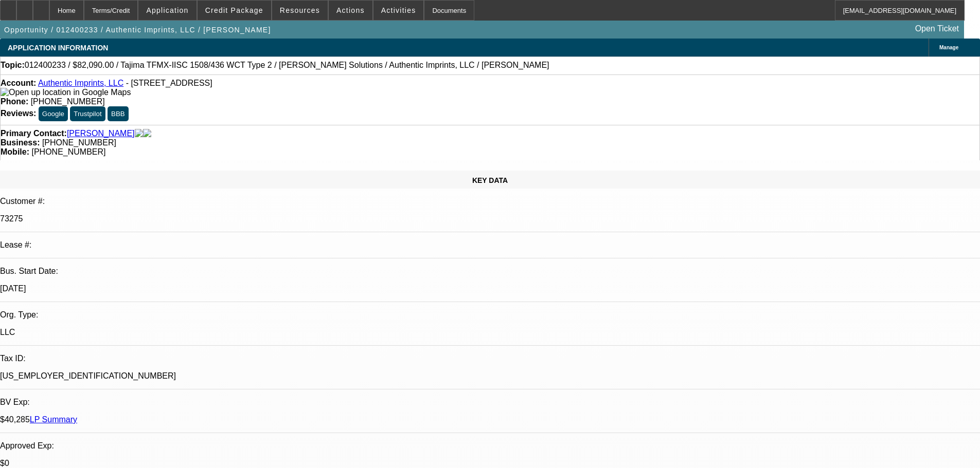 Image resolution: width=980 pixels, height=468 pixels. I want to click on button: Activities, so click(399, 11).